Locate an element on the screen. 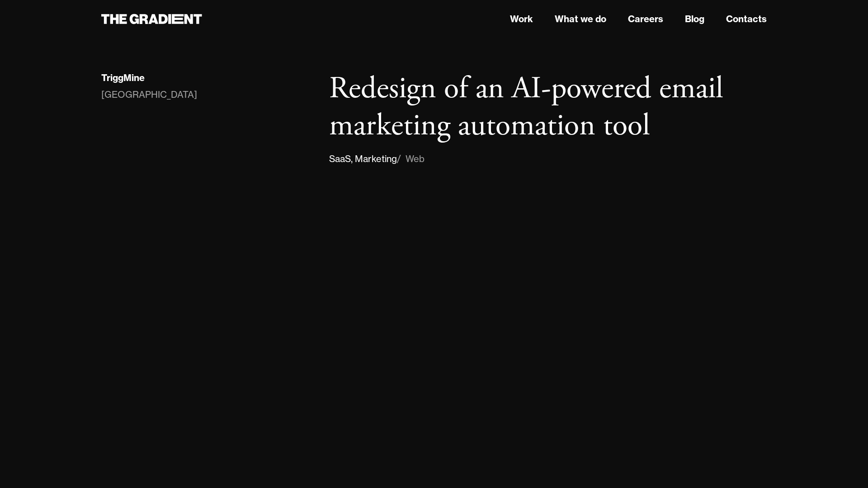  a: Contacts is located at coordinates (747, 19).